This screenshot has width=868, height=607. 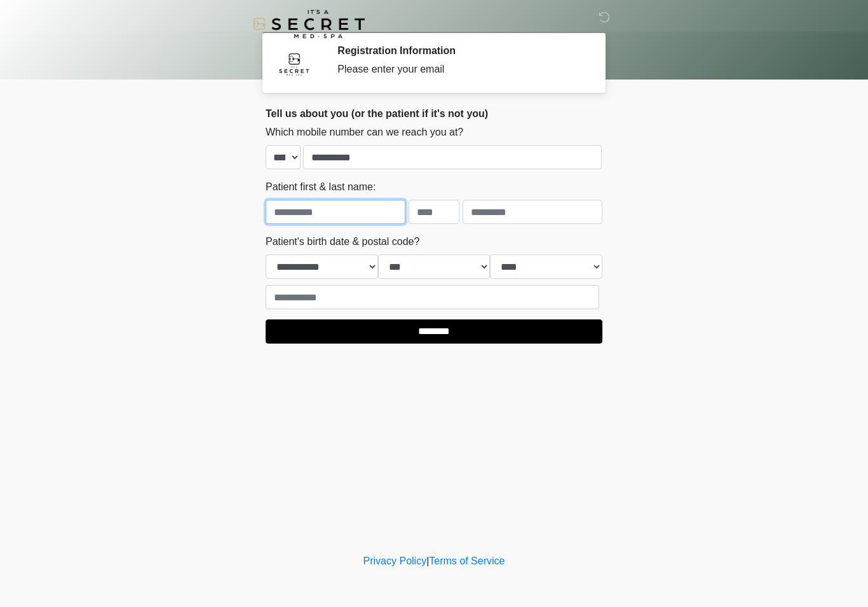 I want to click on img: Agent Avatar, so click(x=294, y=63).